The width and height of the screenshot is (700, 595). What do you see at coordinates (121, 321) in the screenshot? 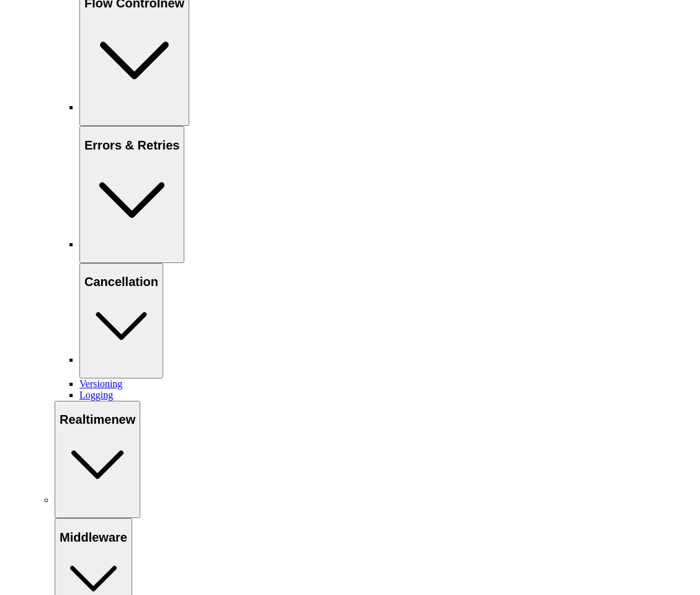
I see `button: Cancellation` at bounding box center [121, 321].